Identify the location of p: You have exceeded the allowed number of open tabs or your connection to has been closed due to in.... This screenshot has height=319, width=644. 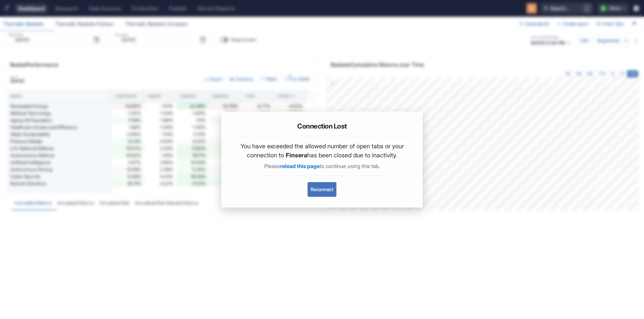
(322, 151).